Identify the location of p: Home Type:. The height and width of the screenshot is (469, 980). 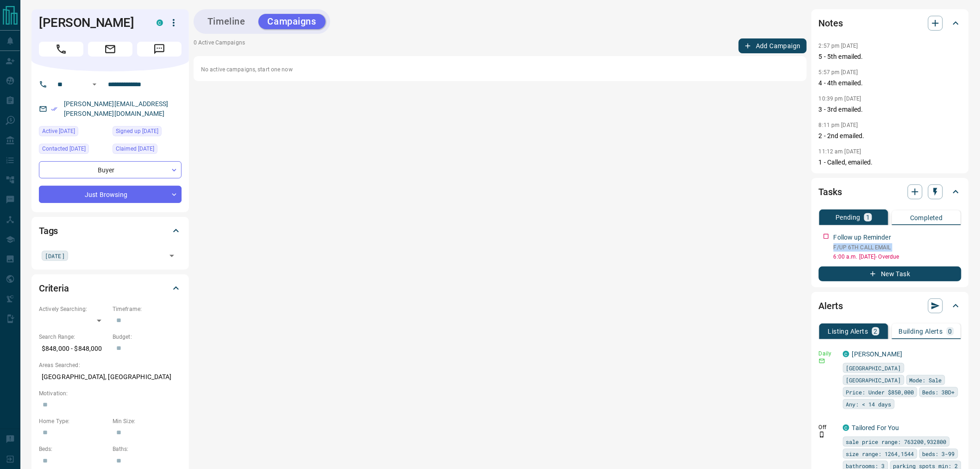
(73, 421).